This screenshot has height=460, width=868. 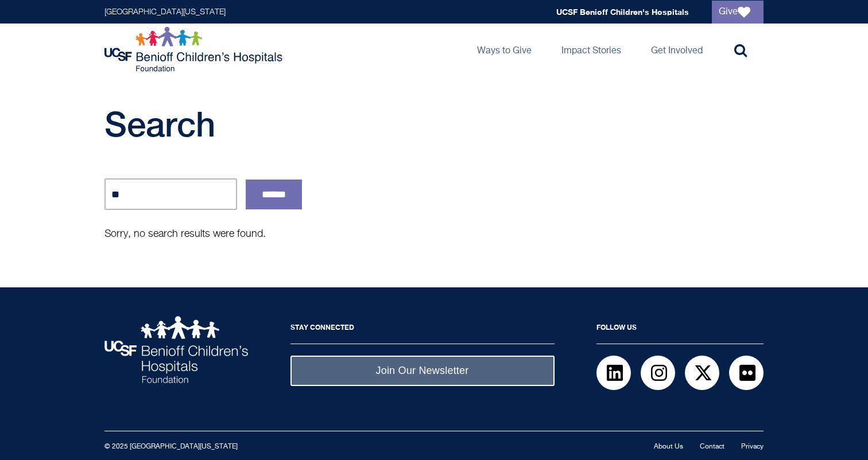 I want to click on a: Ways to Give, so click(x=504, y=49).